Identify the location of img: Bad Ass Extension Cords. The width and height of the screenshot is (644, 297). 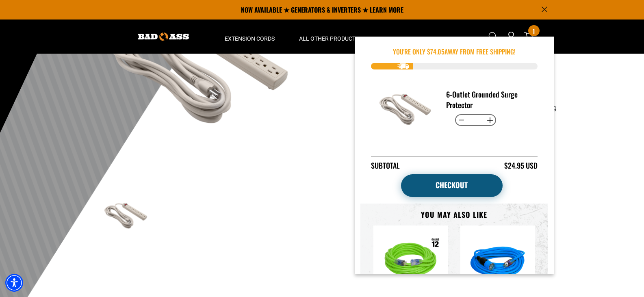
(163, 37).